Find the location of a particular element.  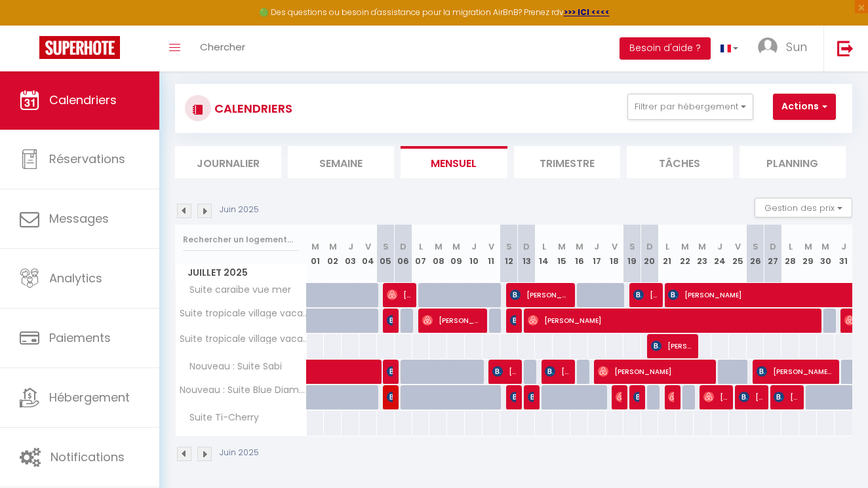

th: 02 is located at coordinates (332, 253).